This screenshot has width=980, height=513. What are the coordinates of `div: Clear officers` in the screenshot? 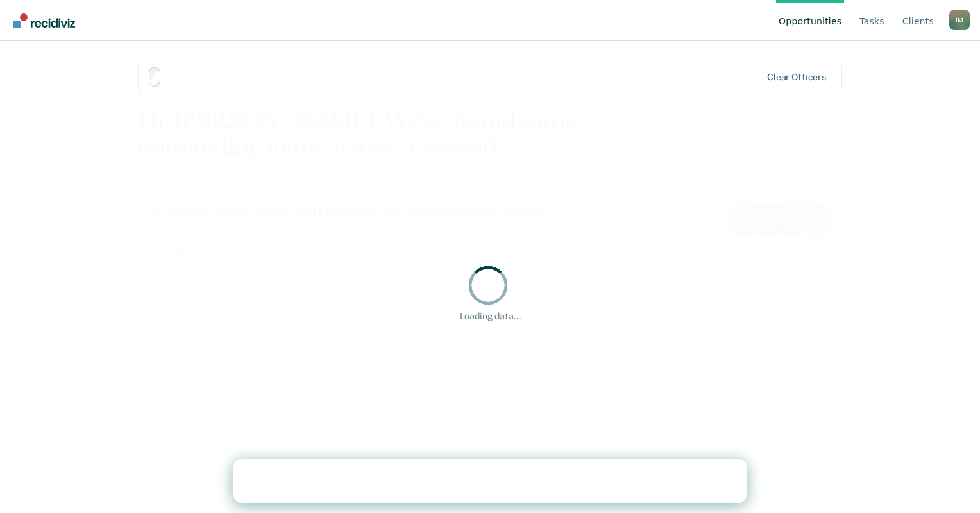 It's located at (797, 77).